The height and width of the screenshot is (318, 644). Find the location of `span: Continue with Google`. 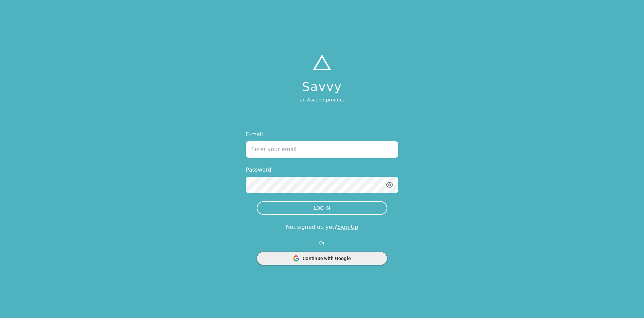

span: Continue with Google is located at coordinates (327, 258).